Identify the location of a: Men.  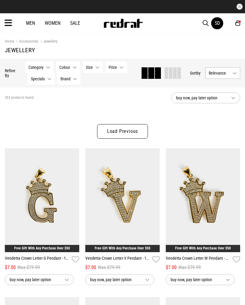
(31, 23).